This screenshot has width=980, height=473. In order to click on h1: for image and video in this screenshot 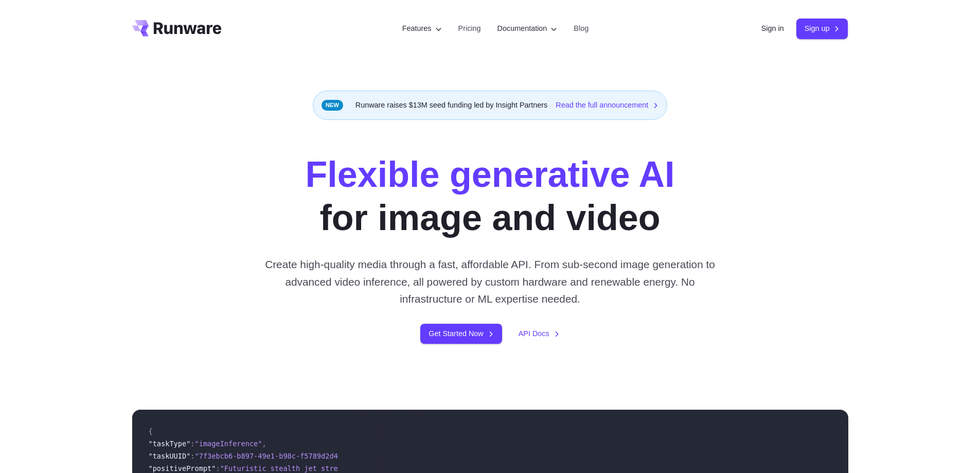, I will do `click(490, 196)`.